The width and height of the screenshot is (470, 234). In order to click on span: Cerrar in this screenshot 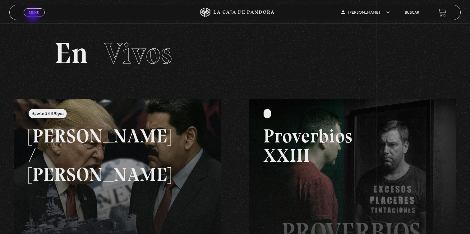, I will do `click(34, 18)`.